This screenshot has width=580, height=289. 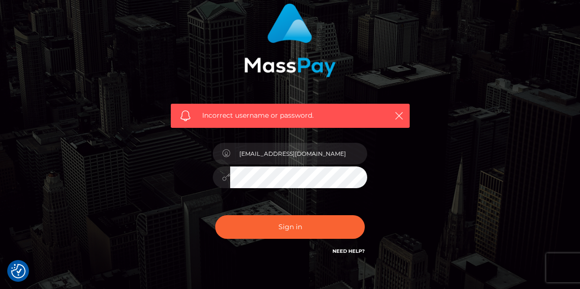 What do you see at coordinates (348, 251) in the screenshot?
I see `a: Need Help?` at bounding box center [348, 251].